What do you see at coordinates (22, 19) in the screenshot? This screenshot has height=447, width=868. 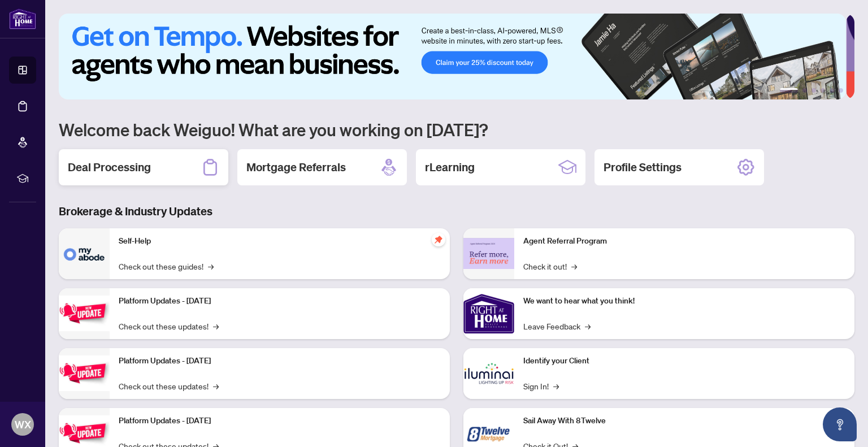 I see `img: logo` at bounding box center [22, 19].